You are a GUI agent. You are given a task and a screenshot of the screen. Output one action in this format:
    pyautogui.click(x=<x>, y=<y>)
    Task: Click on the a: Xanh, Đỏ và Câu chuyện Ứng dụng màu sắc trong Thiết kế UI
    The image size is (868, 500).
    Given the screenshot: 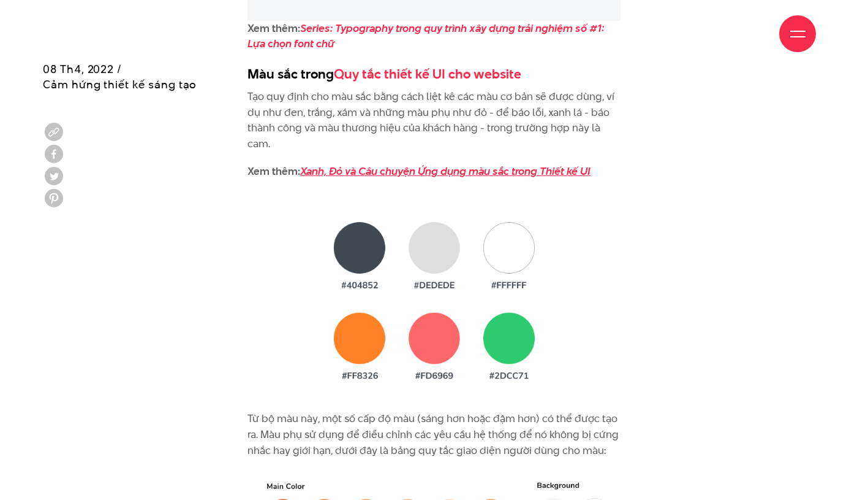 What is the action you would take?
    pyautogui.click(x=445, y=171)
    